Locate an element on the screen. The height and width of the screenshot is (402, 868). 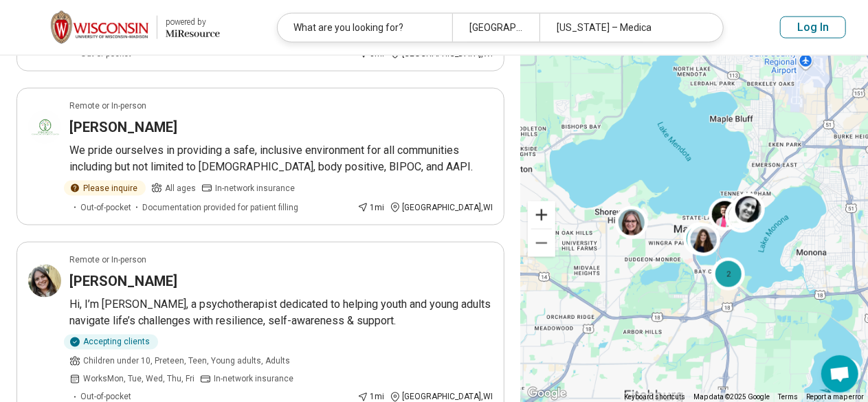
span: Out-of-pocket is located at coordinates (106, 207).